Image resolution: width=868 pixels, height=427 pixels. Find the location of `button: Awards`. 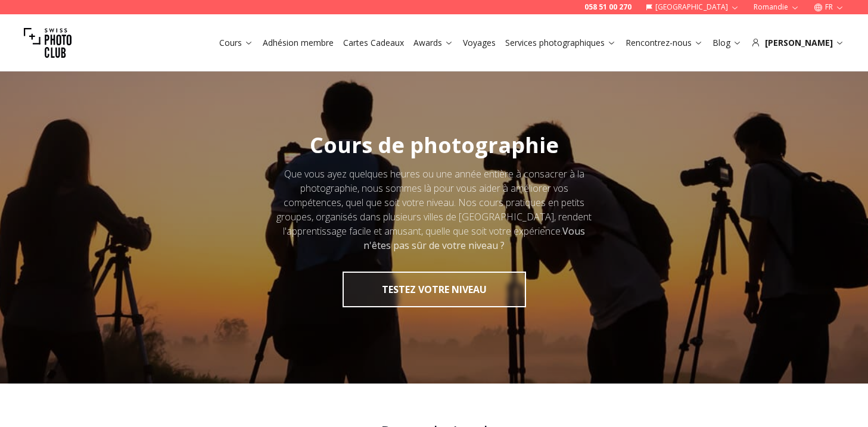

button: Awards is located at coordinates (433, 43).